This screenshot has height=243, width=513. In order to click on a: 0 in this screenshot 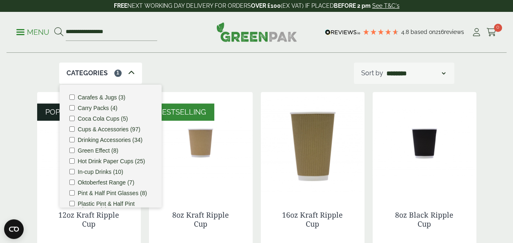, I will do `click(492, 32)`.